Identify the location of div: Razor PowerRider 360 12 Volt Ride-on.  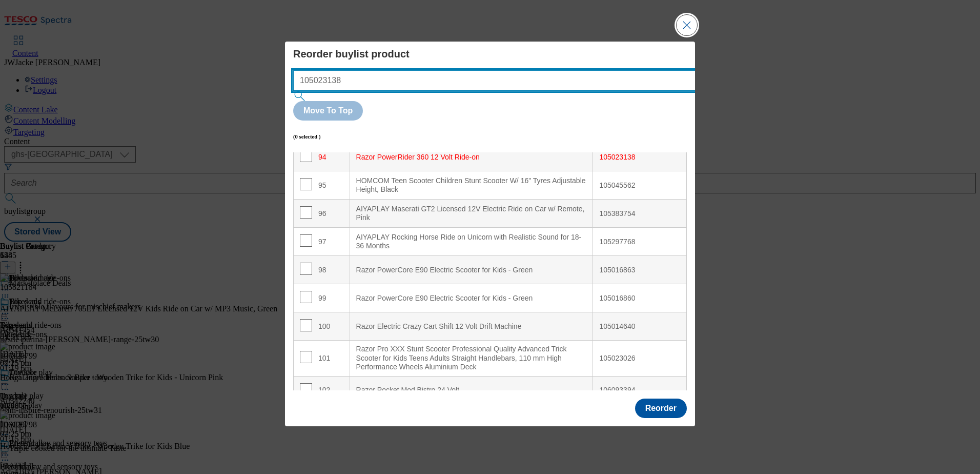
(472, 157).